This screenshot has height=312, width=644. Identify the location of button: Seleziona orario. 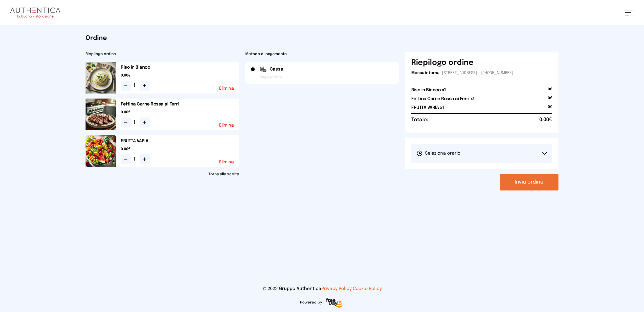
(482, 153).